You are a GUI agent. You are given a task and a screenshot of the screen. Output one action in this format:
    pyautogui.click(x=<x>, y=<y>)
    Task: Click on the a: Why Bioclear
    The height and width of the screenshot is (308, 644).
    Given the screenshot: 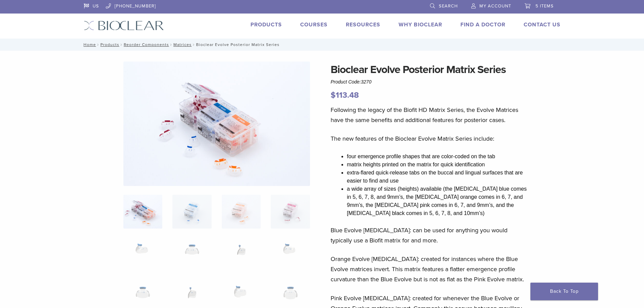 What is the action you would take?
    pyautogui.click(x=420, y=25)
    